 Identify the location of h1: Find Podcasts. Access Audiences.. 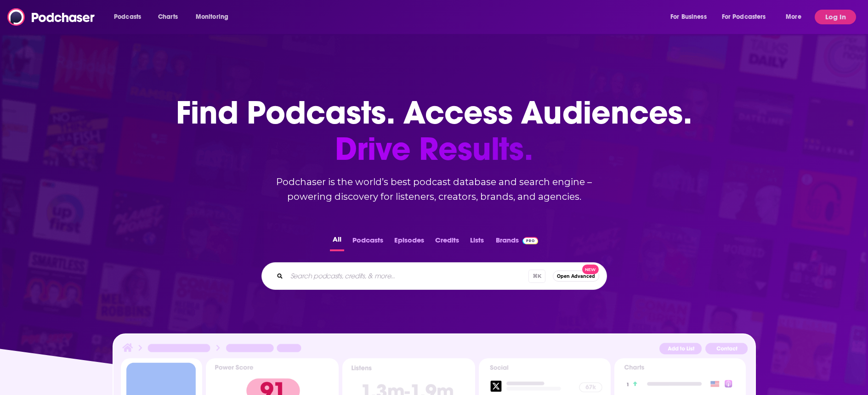
(434, 131).